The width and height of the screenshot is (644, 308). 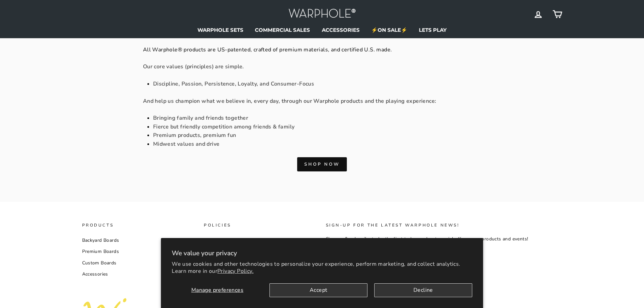 I want to click on a: LETS PLAY, so click(x=433, y=30).